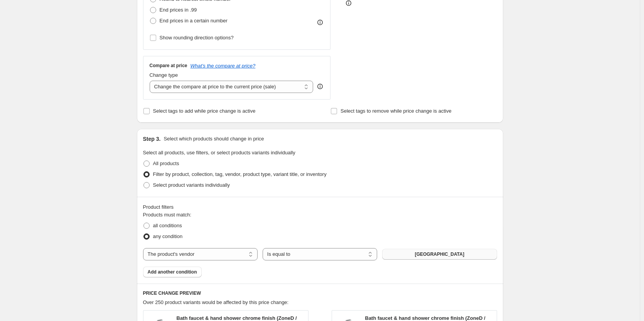 Image resolution: width=644 pixels, height=321 pixels. I want to click on span: Select all products, use filters, or select products variants individually, so click(219, 152).